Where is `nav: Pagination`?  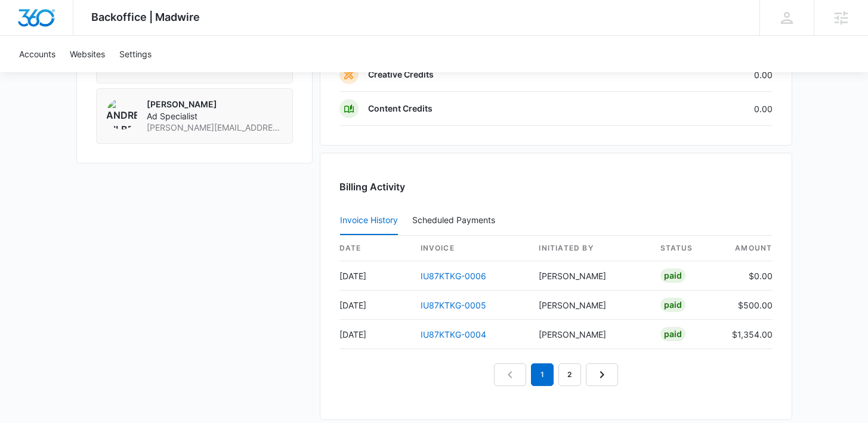
nav: Pagination is located at coordinates (556, 375).